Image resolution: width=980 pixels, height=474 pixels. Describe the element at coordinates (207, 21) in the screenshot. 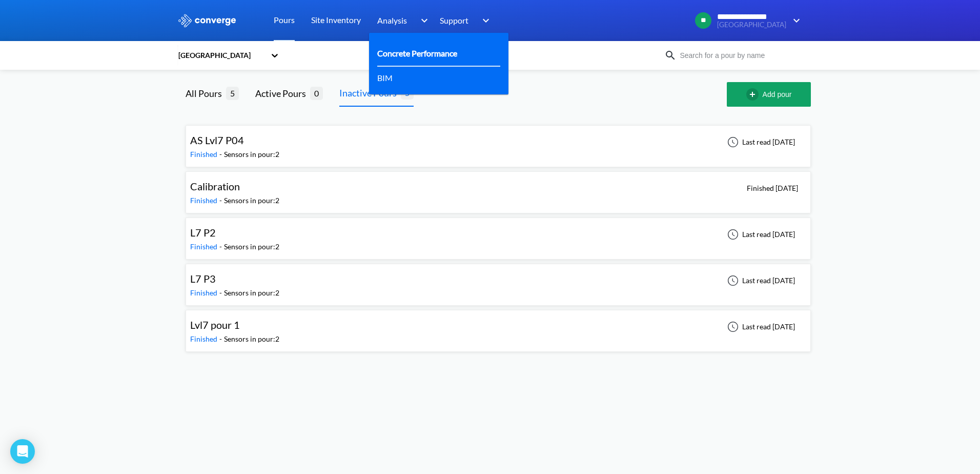

I see `img: logo_ewhite.svg` at that location.